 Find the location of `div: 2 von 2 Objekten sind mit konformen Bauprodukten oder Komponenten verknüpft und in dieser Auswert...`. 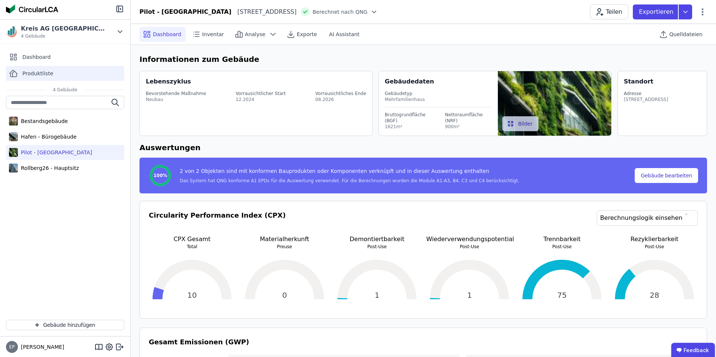

div: 2 von 2 Objekten sind mit konformen Bauprodukten oder Komponenten verknüpft und in dieser Auswert... is located at coordinates (350, 173).